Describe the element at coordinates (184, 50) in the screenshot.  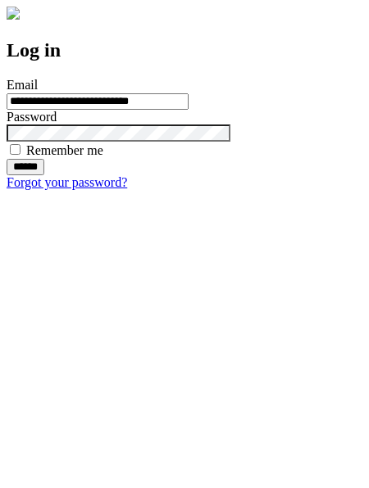
I see `h2: Log in` at that location.